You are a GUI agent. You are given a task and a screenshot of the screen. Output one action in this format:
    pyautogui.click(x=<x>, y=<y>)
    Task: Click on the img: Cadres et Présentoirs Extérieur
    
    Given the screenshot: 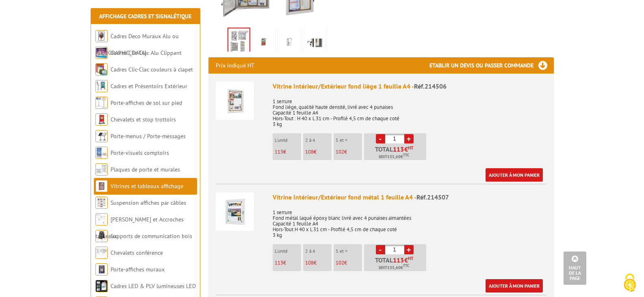 What is the action you would take?
    pyautogui.click(x=102, y=86)
    